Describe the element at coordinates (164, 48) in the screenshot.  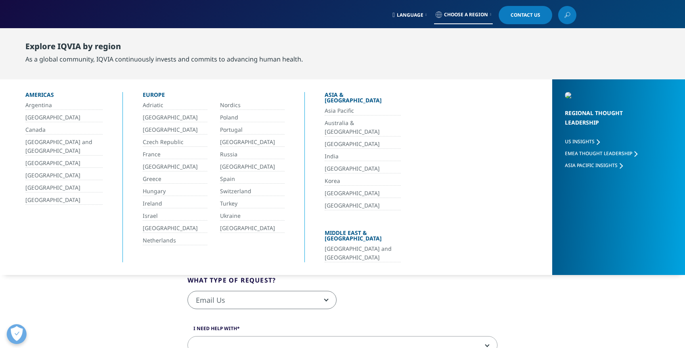
I see `div: Explore IQVIA by region` at that location.